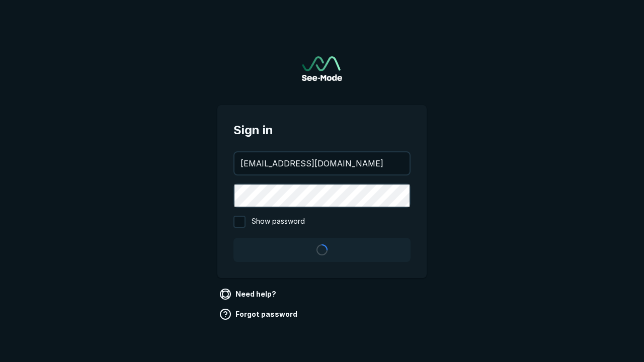 The height and width of the screenshot is (362, 644). What do you see at coordinates (259, 314) in the screenshot?
I see `a: Forgot password` at bounding box center [259, 314].